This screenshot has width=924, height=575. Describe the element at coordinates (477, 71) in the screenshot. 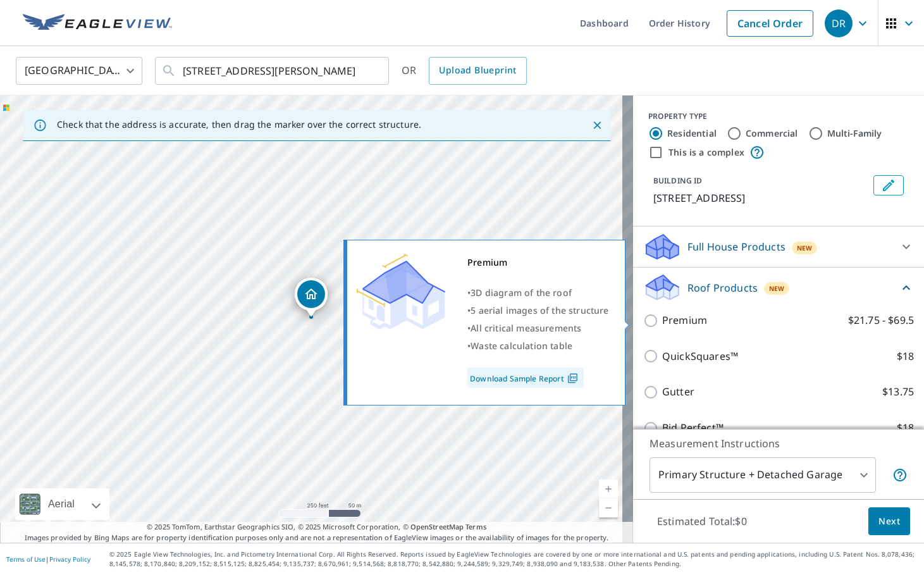

I see `a: Upload Blueprint` at that location.